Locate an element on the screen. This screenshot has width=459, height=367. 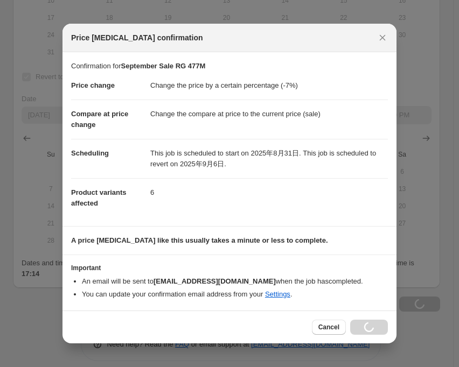
b: September Sale RG 477M is located at coordinates (163, 66).